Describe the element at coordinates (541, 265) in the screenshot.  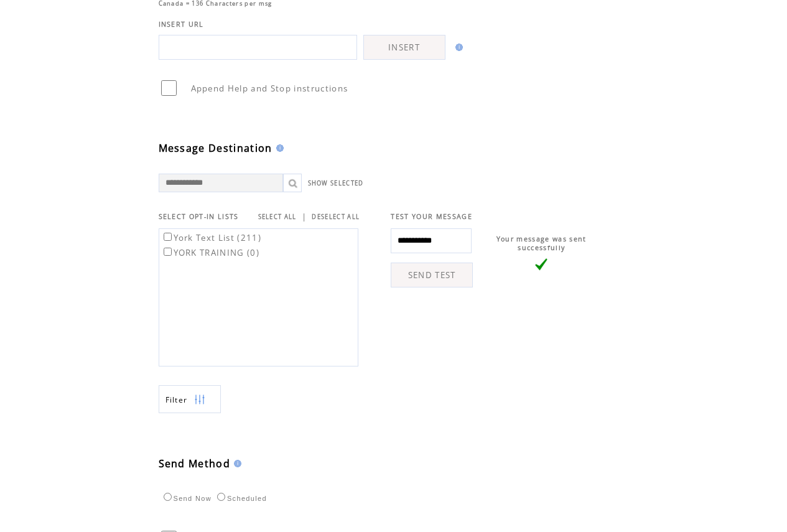
I see `img: vLarge.png` at that location.